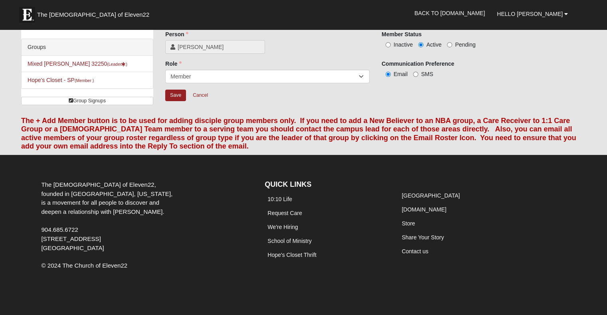 This screenshot has width=607, height=315. I want to click on font: The + Add Member button is to be used for adding disciple group members only. If you need to add ..., so click(298, 134).